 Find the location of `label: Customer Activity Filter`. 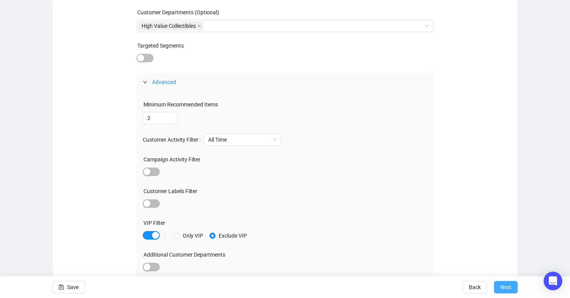

label: Customer Activity Filter is located at coordinates (173, 140).